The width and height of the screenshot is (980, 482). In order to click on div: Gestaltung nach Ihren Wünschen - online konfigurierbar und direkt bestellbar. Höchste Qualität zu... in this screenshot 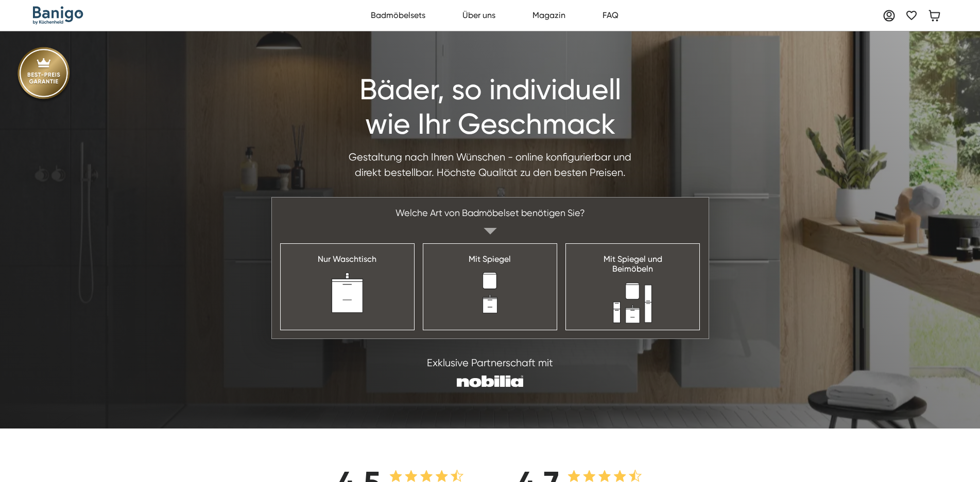, I will do `click(491, 165)`.